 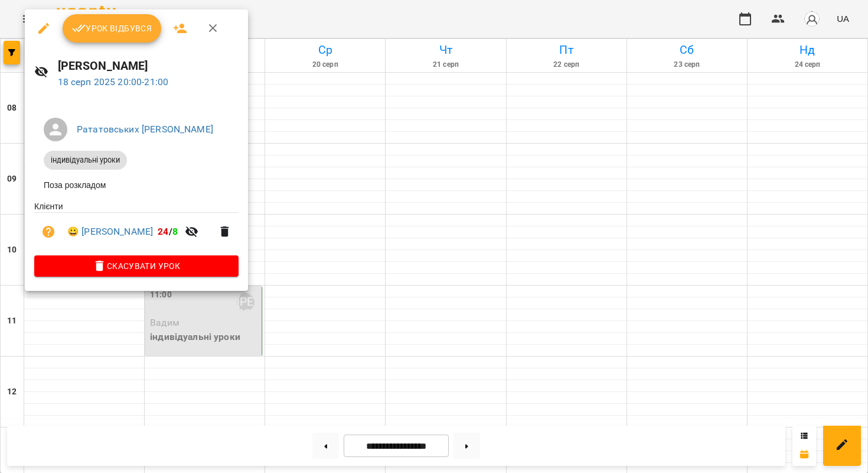 I want to click on span: 24, so click(x=163, y=231).